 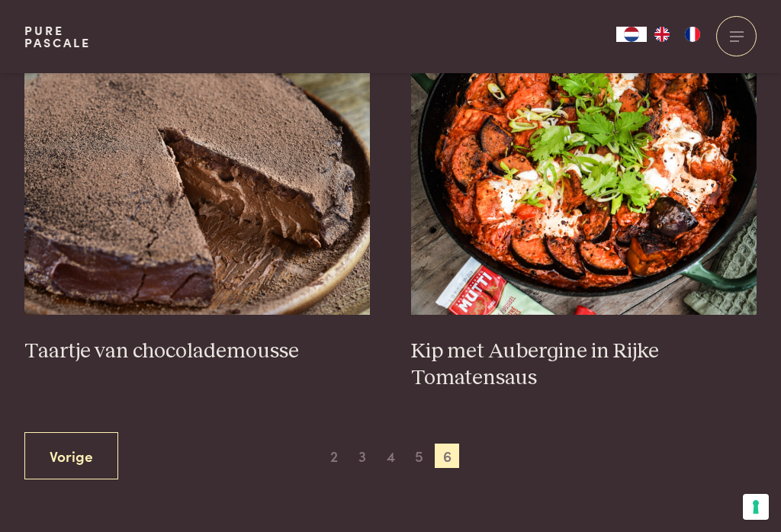 What do you see at coordinates (632, 34) in the screenshot?
I see `a: NL` at bounding box center [632, 34].